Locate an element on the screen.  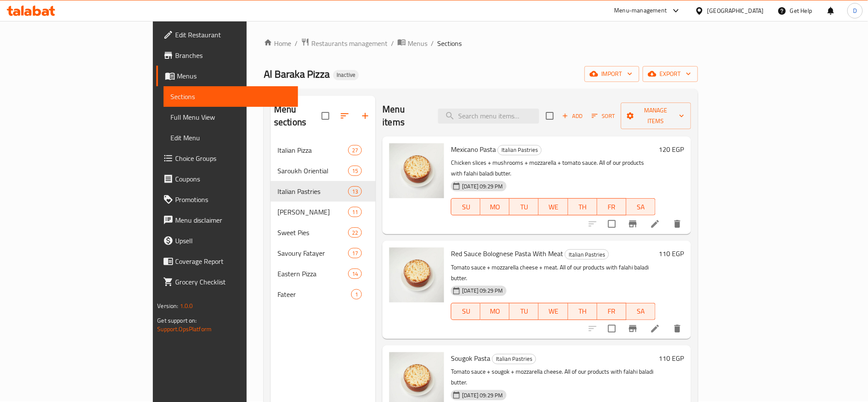
span: Full Menu View is located at coordinates (231, 117).